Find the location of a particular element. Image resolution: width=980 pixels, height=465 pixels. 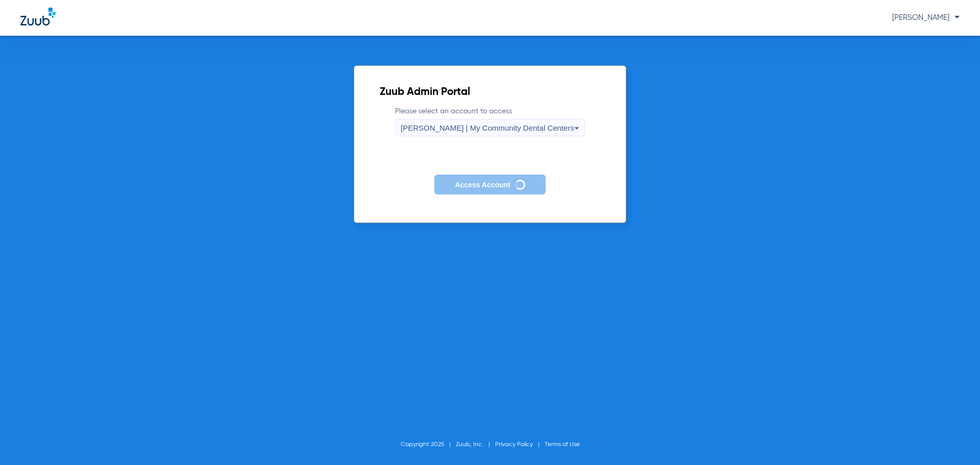

button: Access Account is located at coordinates (490, 184).